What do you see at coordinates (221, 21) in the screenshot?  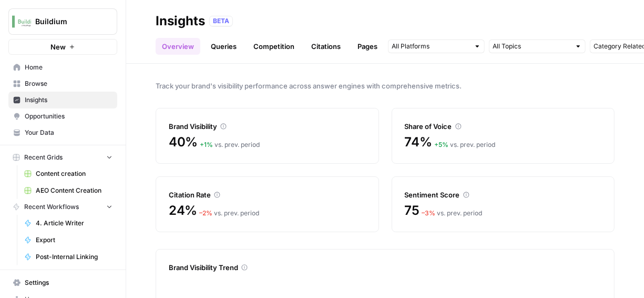 I see `div: BETA` at bounding box center [221, 21].